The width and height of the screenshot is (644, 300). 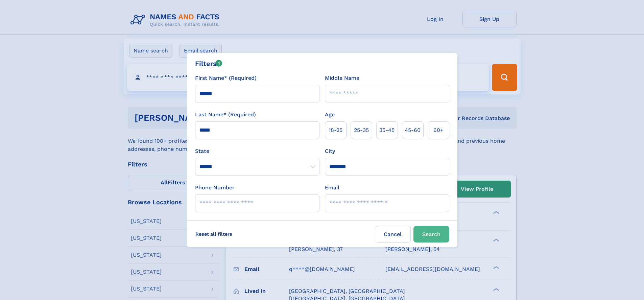 What do you see at coordinates (209, 64) in the screenshot?
I see `div: Filters` at bounding box center [209, 64].